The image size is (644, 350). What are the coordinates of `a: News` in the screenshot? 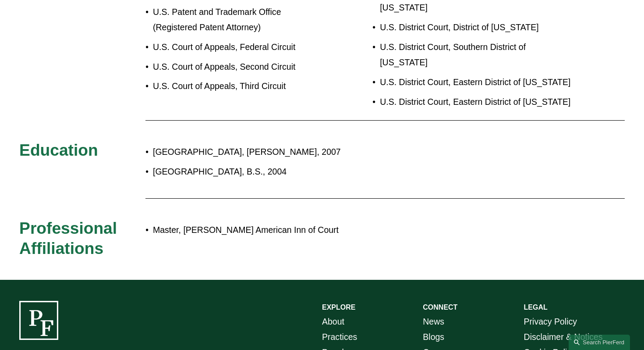 It's located at (434, 322).